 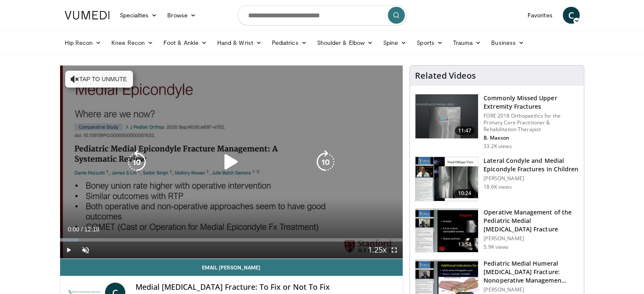 I want to click on h3: Commonly Missed Upper Extremity Fractures, so click(x=531, y=102).